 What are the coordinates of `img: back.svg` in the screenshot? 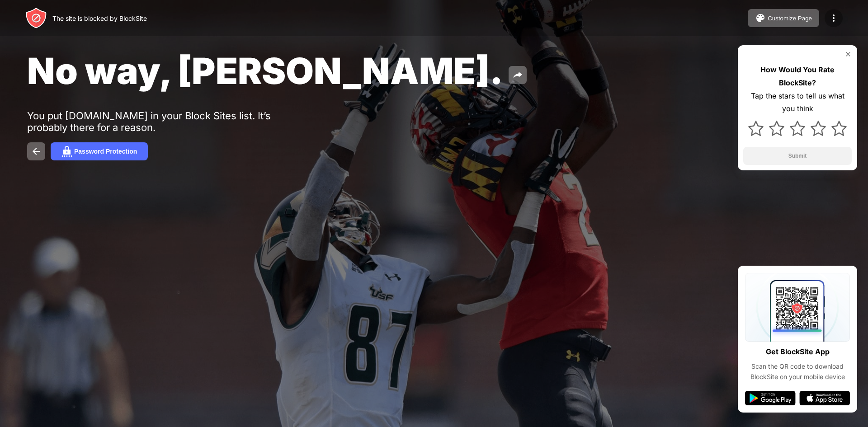 It's located at (36, 151).